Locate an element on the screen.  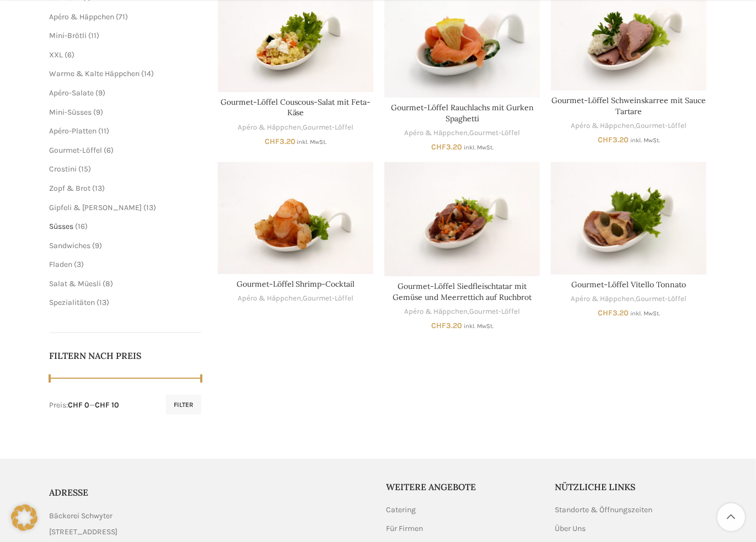
span: Crostini is located at coordinates (63, 169).